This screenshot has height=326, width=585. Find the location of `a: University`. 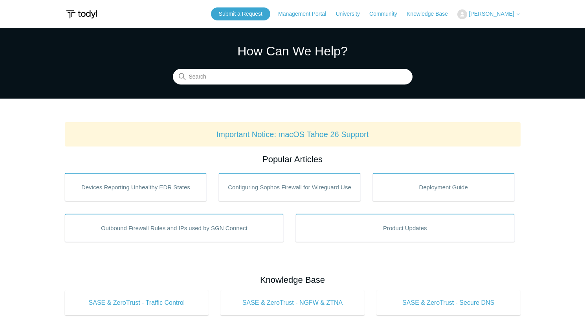

a: University is located at coordinates (351, 14).